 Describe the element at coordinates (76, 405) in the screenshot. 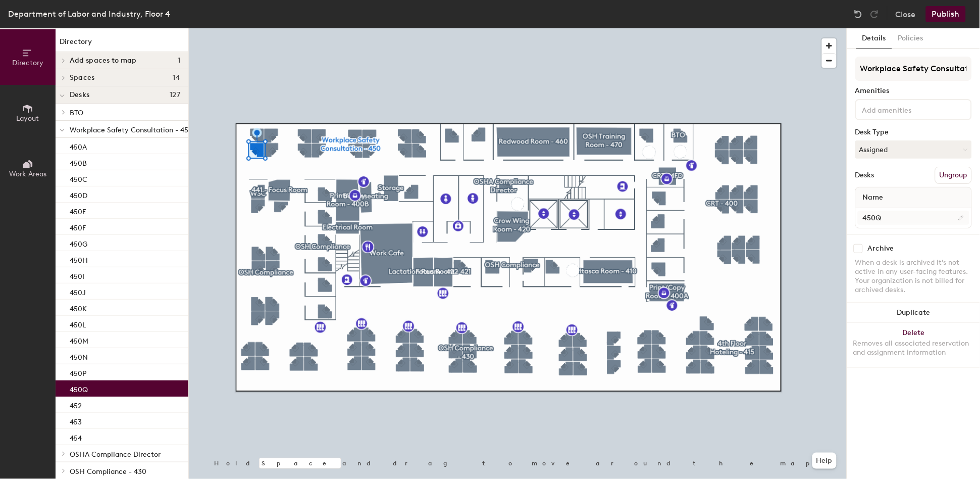

I see `p: 452` at that location.